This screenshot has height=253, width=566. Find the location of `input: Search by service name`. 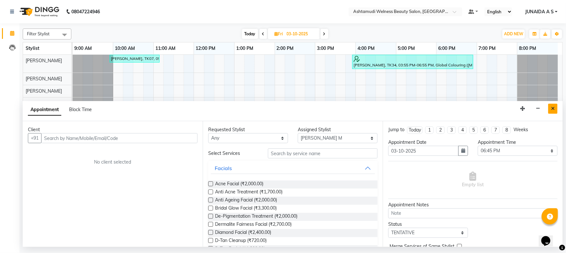

input: Search by service name is located at coordinates (323, 153).